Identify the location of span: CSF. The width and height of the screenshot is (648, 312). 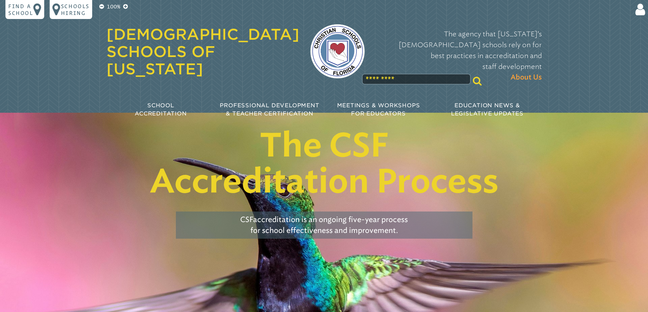
(246, 220).